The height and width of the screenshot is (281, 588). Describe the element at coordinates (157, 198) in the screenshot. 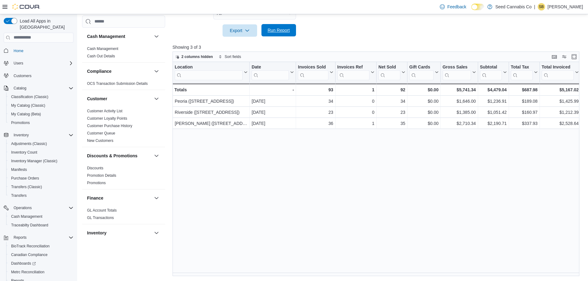

I see `button: Finance` at that location.